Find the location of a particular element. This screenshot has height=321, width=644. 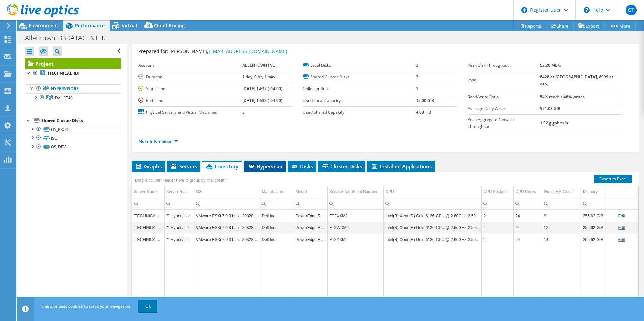

div: Service Tag Serial Number is located at coordinates (353, 192).